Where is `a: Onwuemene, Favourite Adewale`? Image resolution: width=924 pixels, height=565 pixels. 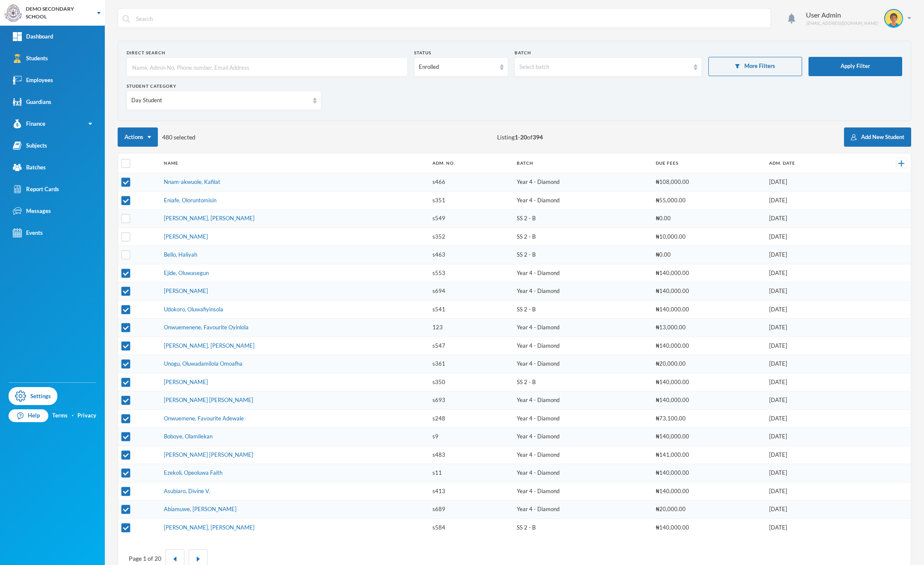
a: Onwuemene, Favourite Adewale is located at coordinates (204, 418).